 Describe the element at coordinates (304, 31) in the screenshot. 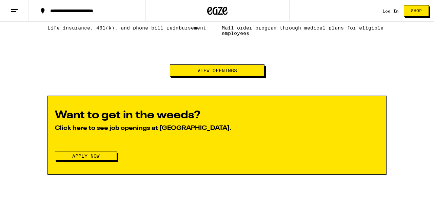

I see `p: Mail order program through medical plans for eligible employees` at that location.